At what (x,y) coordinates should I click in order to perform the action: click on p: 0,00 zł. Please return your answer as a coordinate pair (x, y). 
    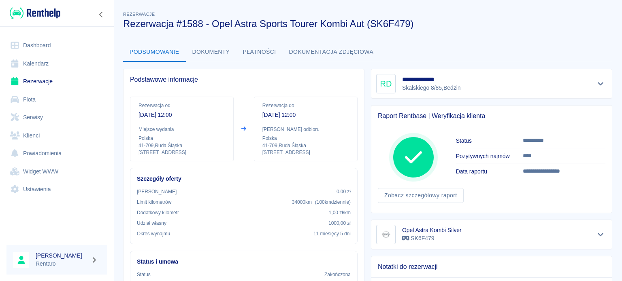
    Looking at the image, I should click on (343, 192).